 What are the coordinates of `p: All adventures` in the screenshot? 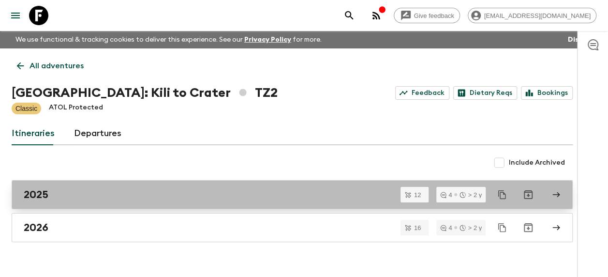 It's located at (57, 66).